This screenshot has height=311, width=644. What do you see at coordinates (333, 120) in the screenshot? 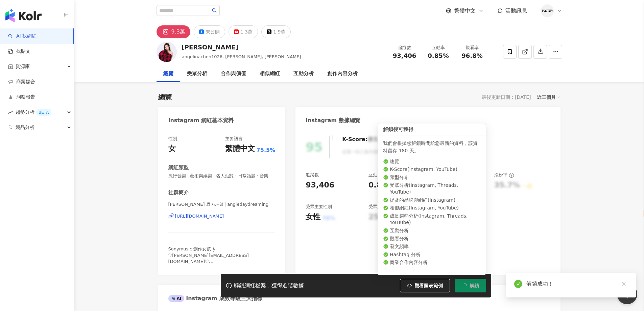
I see `div: Instagram 數據總覽` at bounding box center [333, 120].